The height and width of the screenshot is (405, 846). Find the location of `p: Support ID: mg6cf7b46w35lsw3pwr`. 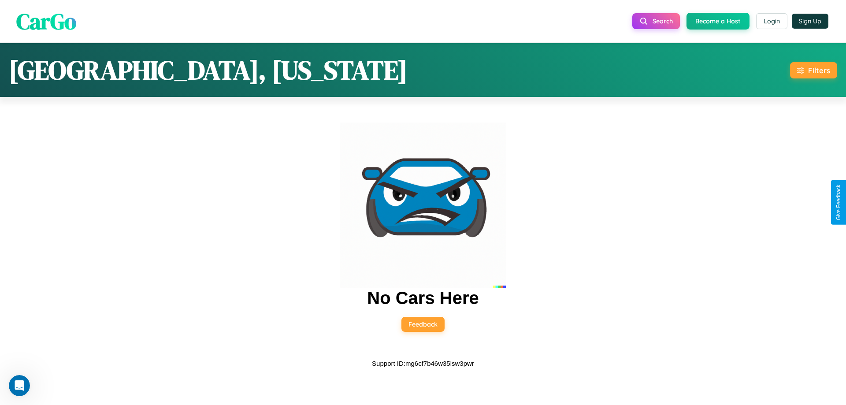

p: Support ID: mg6cf7b46w35lsw3pwr is located at coordinates (423, 363).